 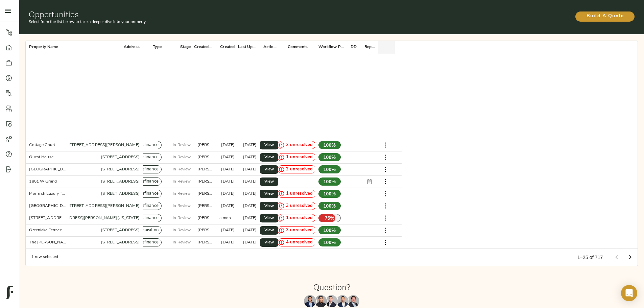 I want to click on img: Justin Stamp, so click(x=353, y=301).